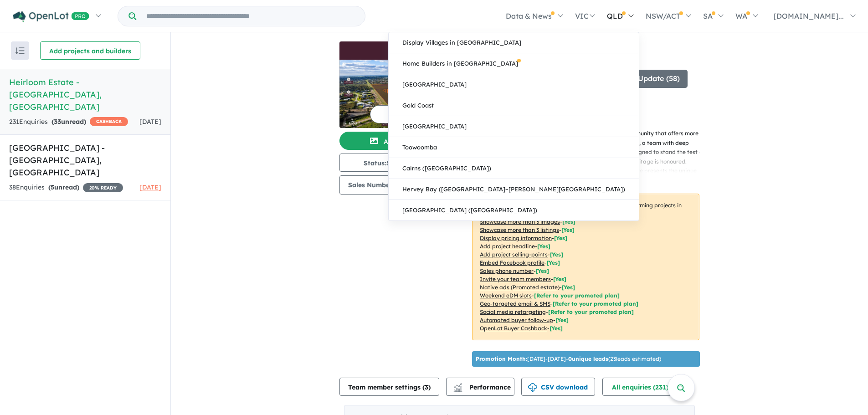 Image resolution: width=868 pixels, height=415 pixels. What do you see at coordinates (513, 254) in the screenshot?
I see `u: Add project selling-points` at bounding box center [513, 254].